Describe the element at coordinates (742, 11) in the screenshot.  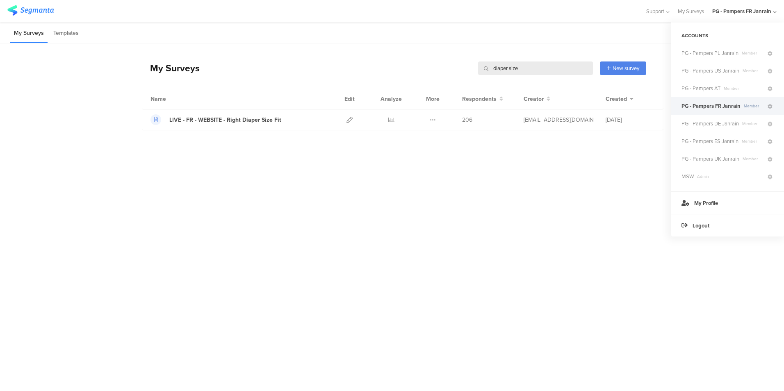
I see `div: PG - Pampers FR Janrain` at that location.